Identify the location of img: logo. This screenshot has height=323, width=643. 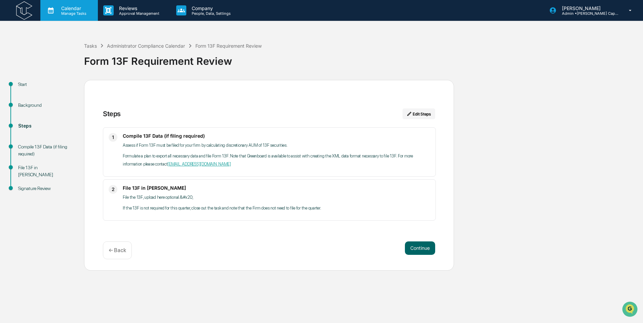
(24, 10).